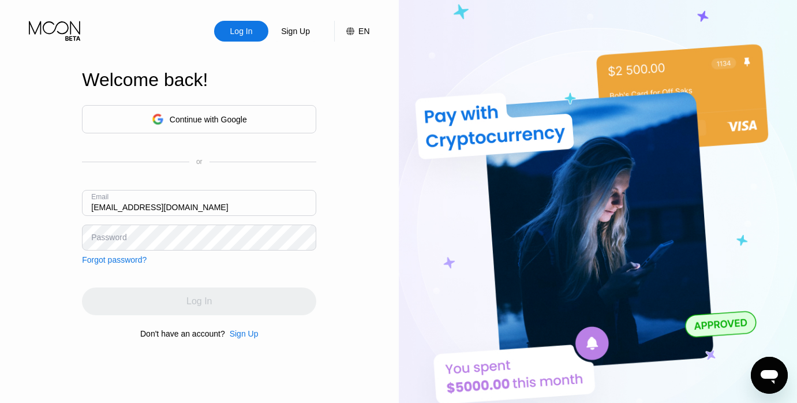 This screenshot has width=797, height=403. Describe the element at coordinates (100, 197) in the screenshot. I see `div: Email` at that location.